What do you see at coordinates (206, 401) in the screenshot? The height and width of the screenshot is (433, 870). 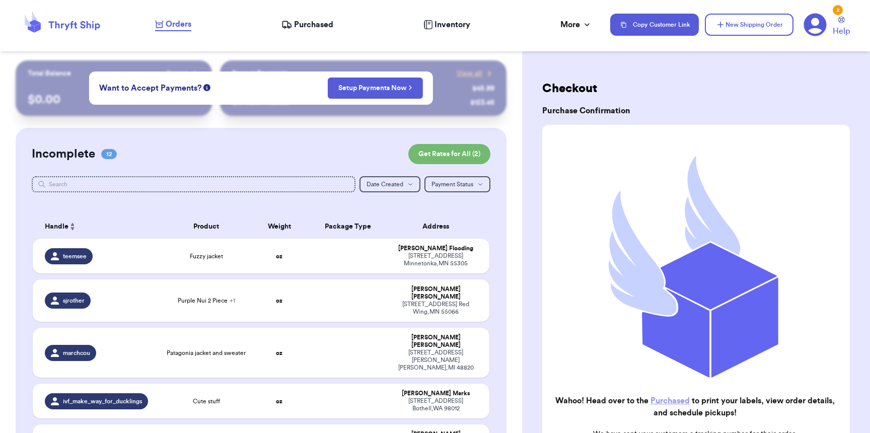 I see `span: Cute stuff` at bounding box center [206, 401].